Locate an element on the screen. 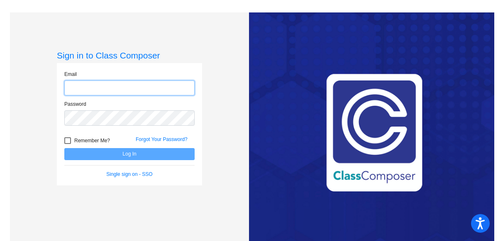  label: Password is located at coordinates (75, 104).